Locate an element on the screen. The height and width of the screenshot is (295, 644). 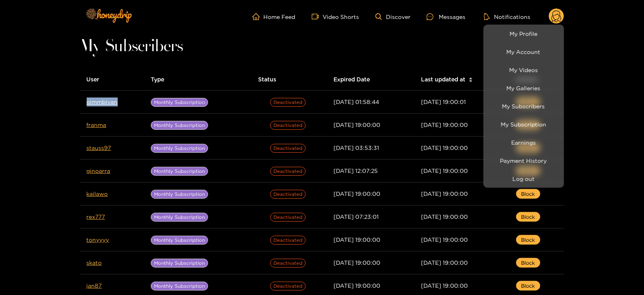
a: My Profile is located at coordinates (524, 34).